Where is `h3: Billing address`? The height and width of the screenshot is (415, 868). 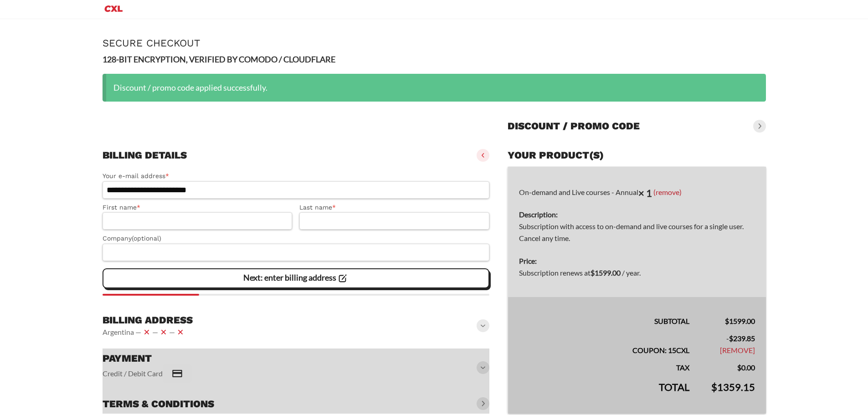
h3: Billing address is located at coordinates (148, 320).